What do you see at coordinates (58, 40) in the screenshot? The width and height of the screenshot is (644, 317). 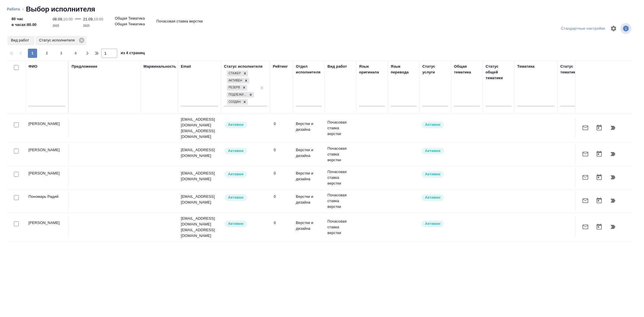 I see `p: Статус исполнителя` at bounding box center [58, 40].